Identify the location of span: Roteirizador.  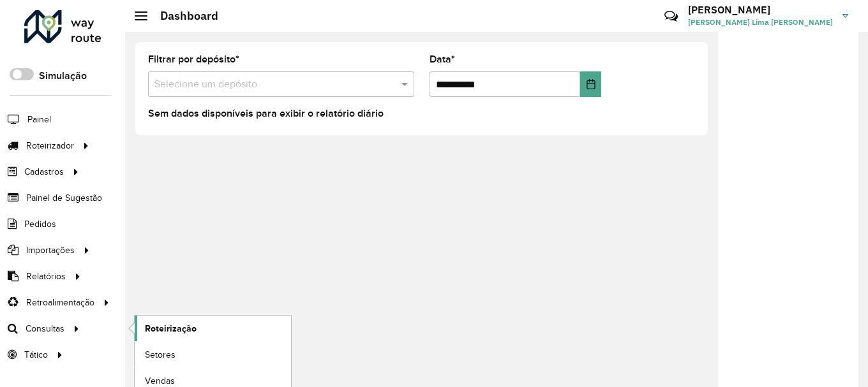
(49, 145).